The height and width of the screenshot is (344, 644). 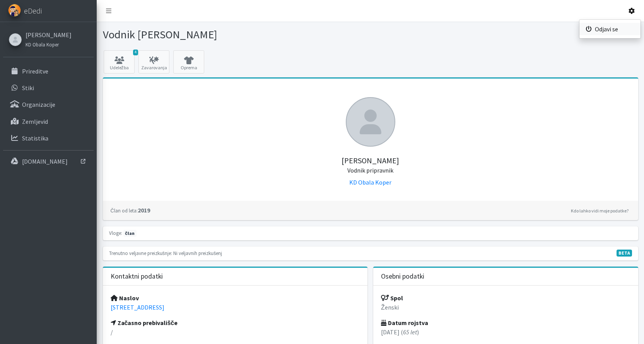 I want to click on img: eDedi, so click(x=14, y=10).